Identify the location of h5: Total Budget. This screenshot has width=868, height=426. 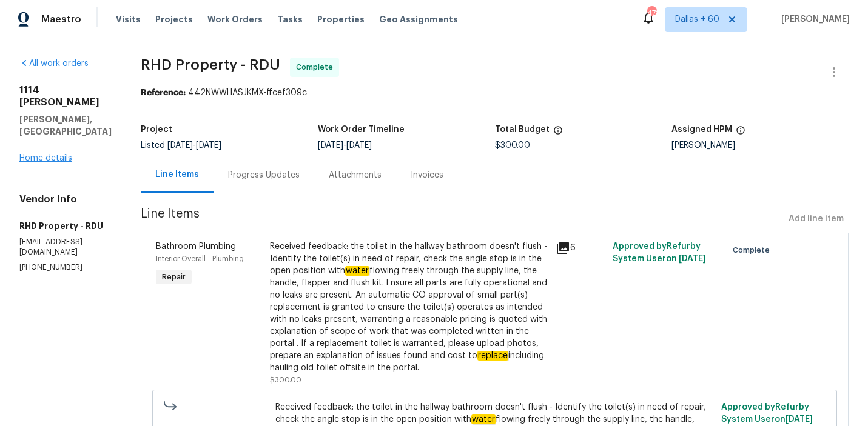
(522, 129).